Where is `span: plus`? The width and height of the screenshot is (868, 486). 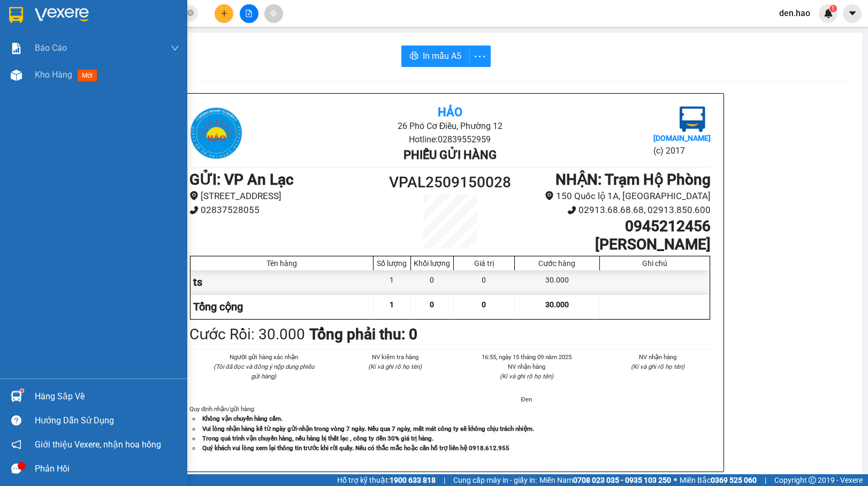
span: plus is located at coordinates (224, 13).